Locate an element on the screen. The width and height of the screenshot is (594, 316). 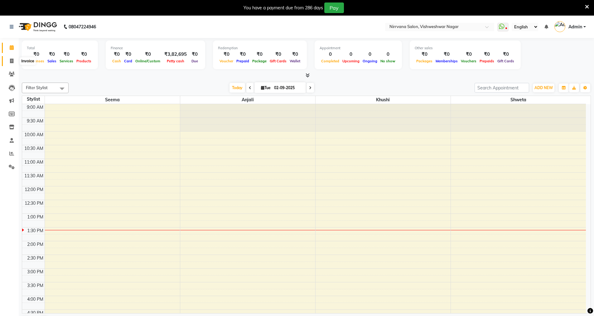
div: Finance is located at coordinates (155, 48).